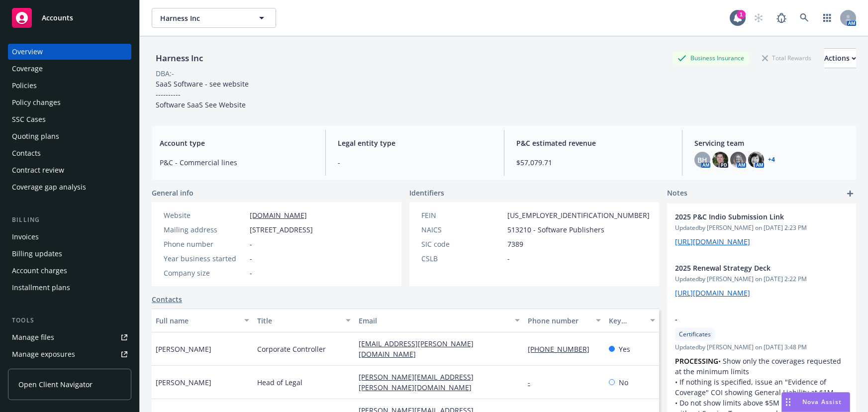  I want to click on span: Account type, so click(236, 143).